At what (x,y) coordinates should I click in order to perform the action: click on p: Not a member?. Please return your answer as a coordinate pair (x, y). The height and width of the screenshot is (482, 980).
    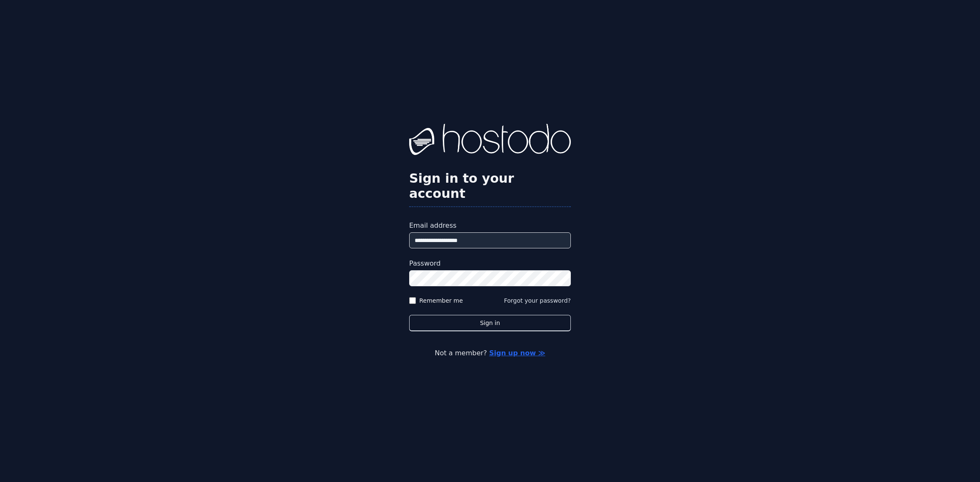
    Looking at the image, I should click on (490, 353).